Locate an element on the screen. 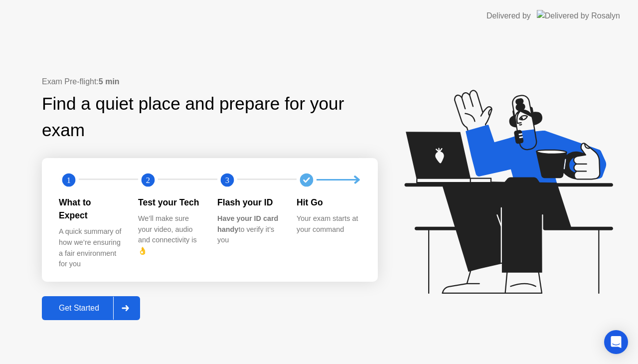  text: 1 is located at coordinates (69, 179).